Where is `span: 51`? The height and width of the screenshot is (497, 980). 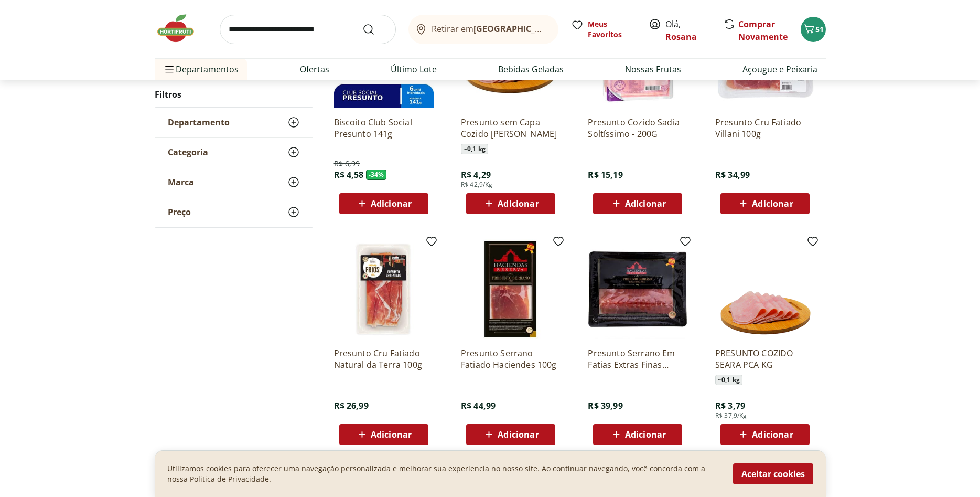
span: 51 is located at coordinates (820, 29).